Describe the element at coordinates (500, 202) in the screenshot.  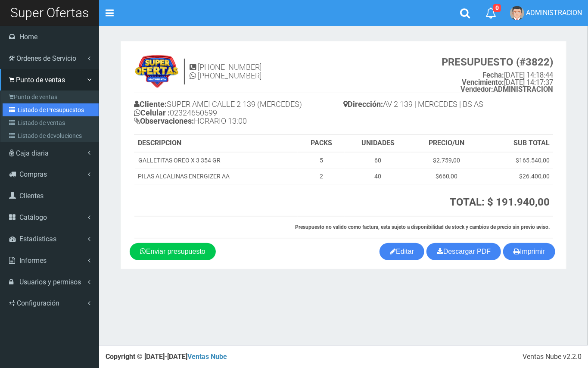
I see `strong: TOTAL: $ 191.940,00` at that location.